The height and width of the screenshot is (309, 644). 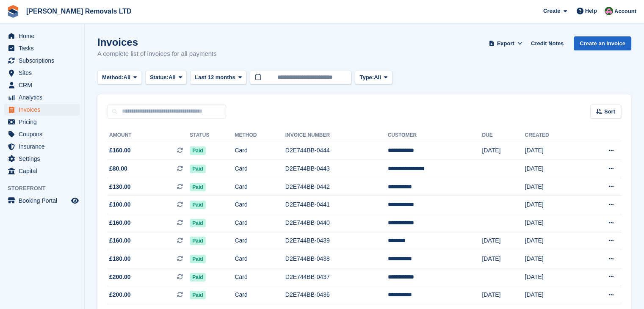 What do you see at coordinates (506, 44) in the screenshot?
I see `span: Export` at bounding box center [506, 44].